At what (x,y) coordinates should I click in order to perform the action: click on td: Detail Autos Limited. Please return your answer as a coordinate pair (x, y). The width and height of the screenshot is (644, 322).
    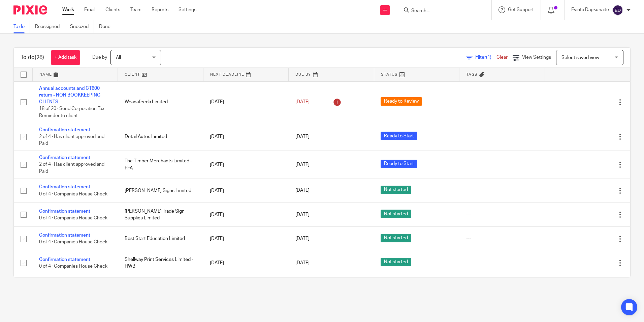
    Looking at the image, I should click on (161, 137).